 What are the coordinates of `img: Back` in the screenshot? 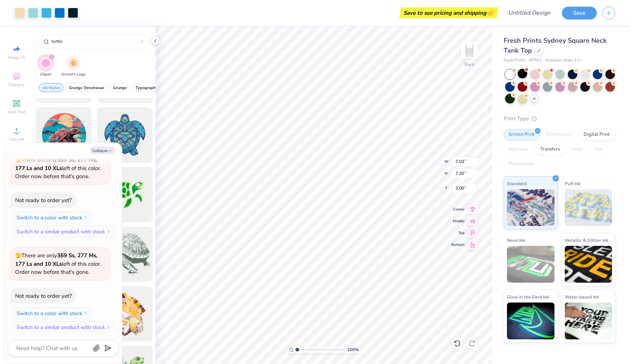 It's located at (469, 50).